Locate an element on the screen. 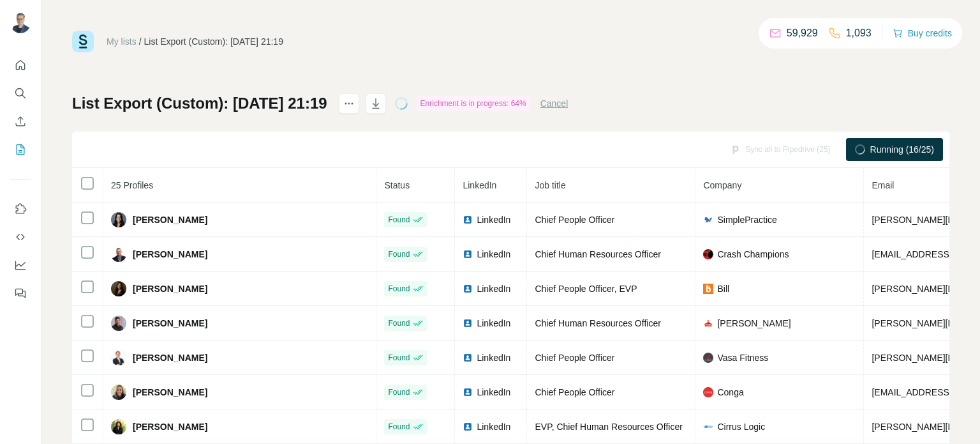 The height and width of the screenshot is (444, 980). button: Dashboard is located at coordinates (20, 265).